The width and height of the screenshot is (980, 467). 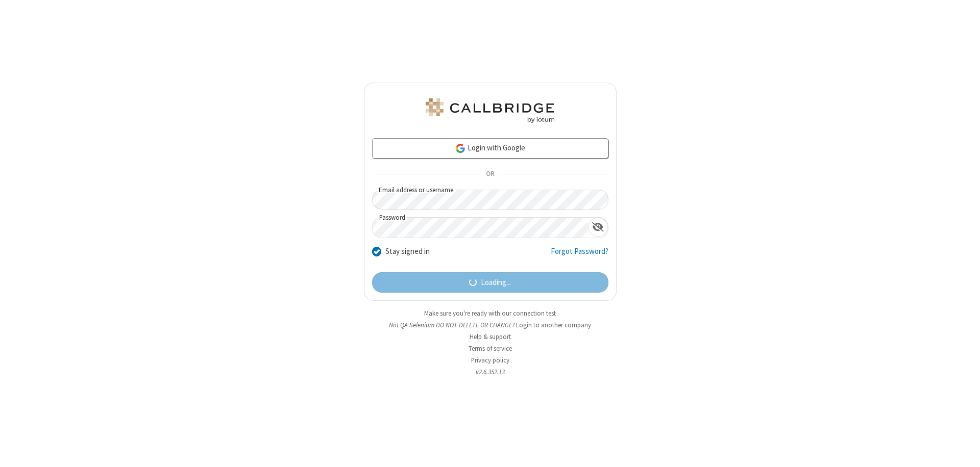 I want to click on label: Stay signed in, so click(x=407, y=251).